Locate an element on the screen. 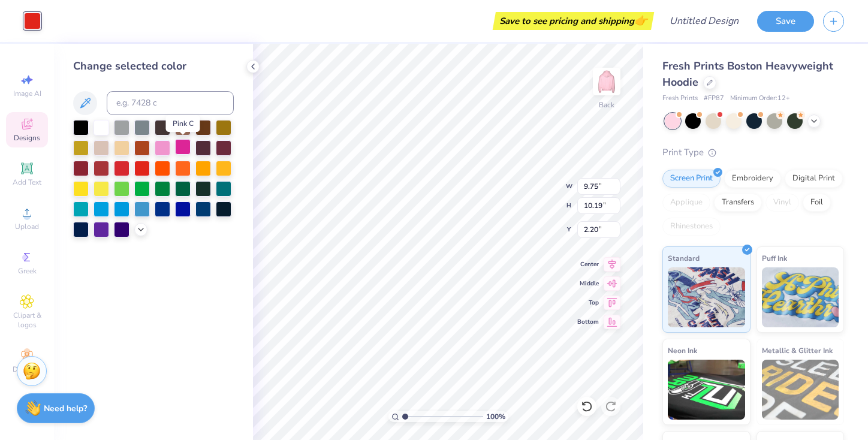 The height and width of the screenshot is (440, 868). div: Rhinestones is located at coordinates (691, 227).